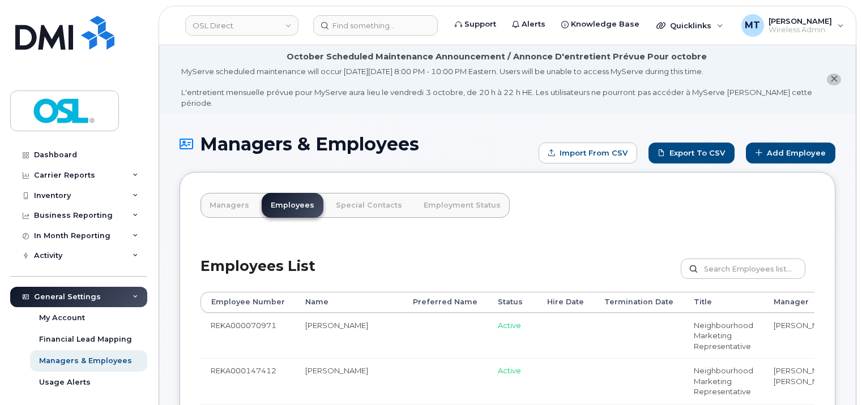 This screenshot has height=405, width=862. What do you see at coordinates (247, 381) in the screenshot?
I see `td: REKA000147412` at bounding box center [247, 381].